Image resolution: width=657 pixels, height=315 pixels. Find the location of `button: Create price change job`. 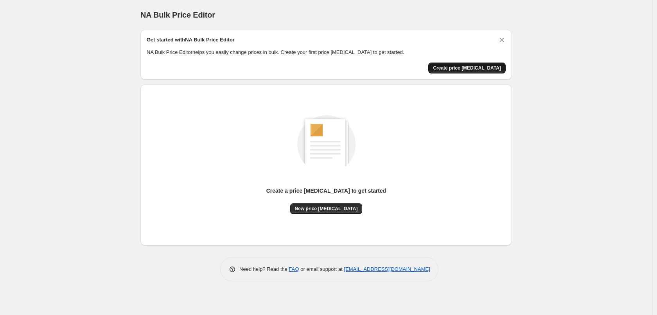

button: Create price change job is located at coordinates (467, 68).